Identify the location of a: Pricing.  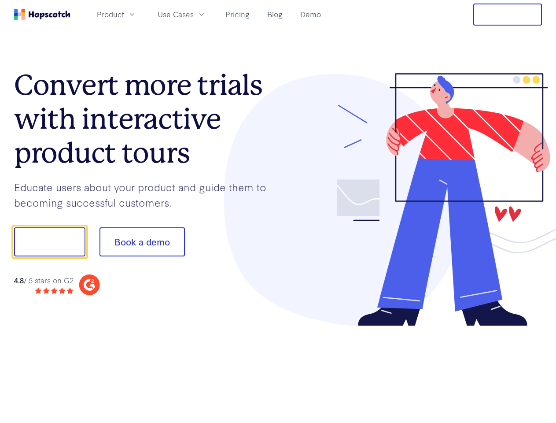
(237, 14).